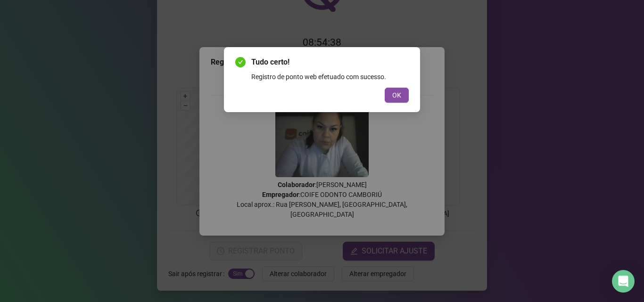 The width and height of the screenshot is (644, 302). I want to click on span: check-circle, so click(240, 62).